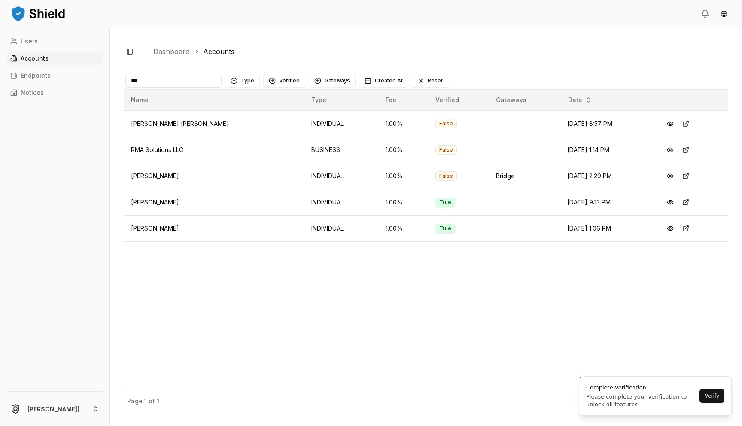 The height and width of the screenshot is (426, 742). What do you see at coordinates (712, 396) in the screenshot?
I see `a: Verify` at bounding box center [712, 396].